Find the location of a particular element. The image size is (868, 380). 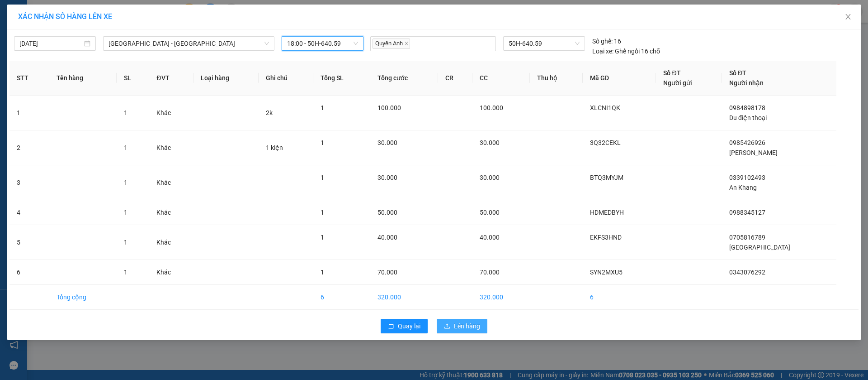

span: 1 kiện is located at coordinates (274, 147).